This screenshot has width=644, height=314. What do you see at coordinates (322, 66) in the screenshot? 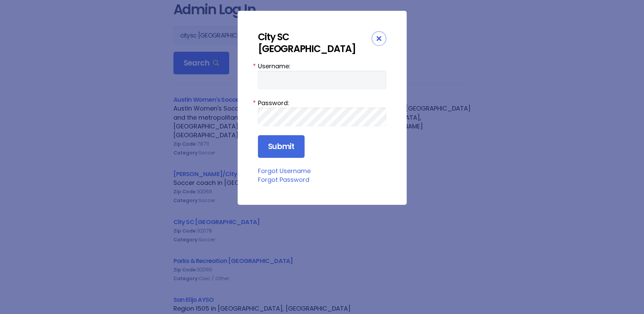
I see `label: Username:` at bounding box center [322, 66].